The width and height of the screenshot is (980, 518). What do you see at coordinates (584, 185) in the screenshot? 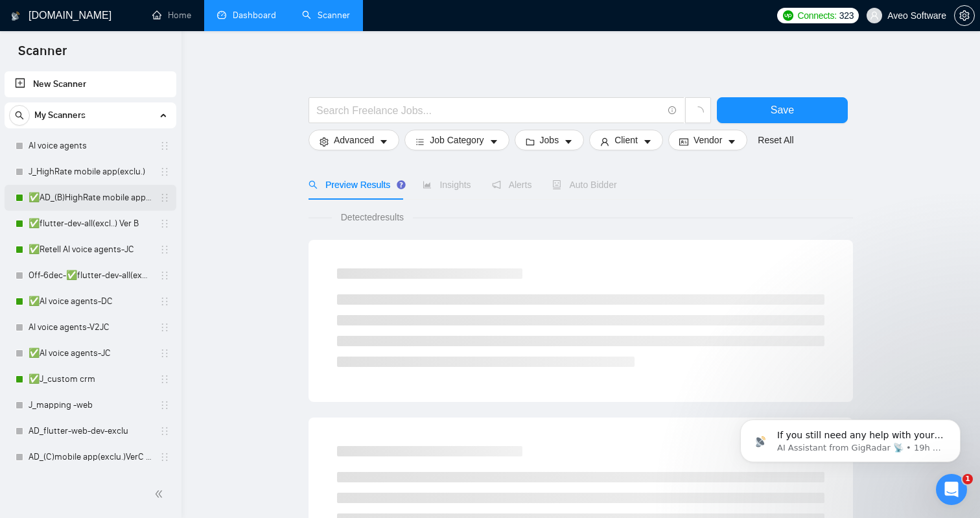
I see `span: Auto Bidder` at bounding box center [584, 185].